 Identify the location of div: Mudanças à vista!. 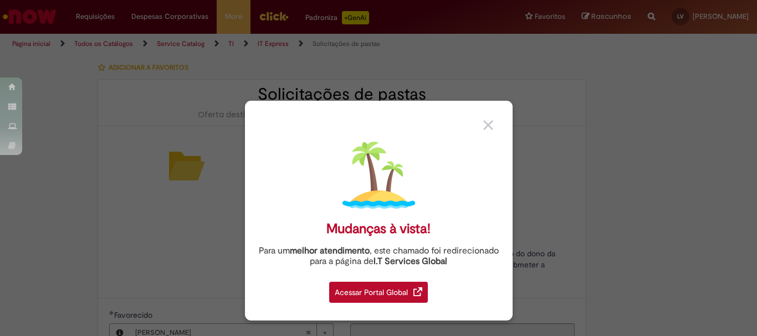
(378, 229).